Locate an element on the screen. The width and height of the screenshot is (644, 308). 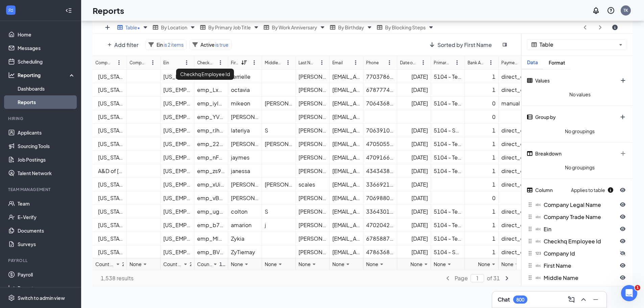
div: emp_MlN0jDJ22P4xI74jUqvu is located at coordinates (211, 238).